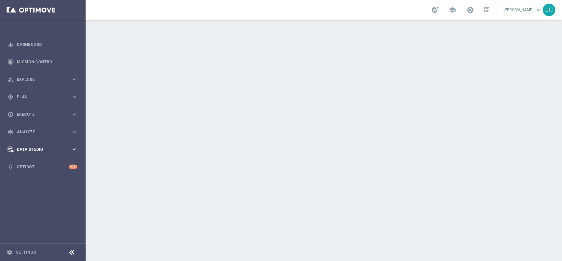  Describe the element at coordinates (11, 79) in the screenshot. I see `i: person_search` at that location.